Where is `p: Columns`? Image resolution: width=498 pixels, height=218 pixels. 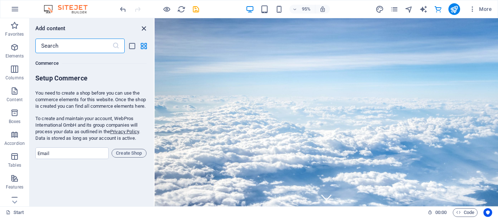 p: Columns is located at coordinates (15, 78).